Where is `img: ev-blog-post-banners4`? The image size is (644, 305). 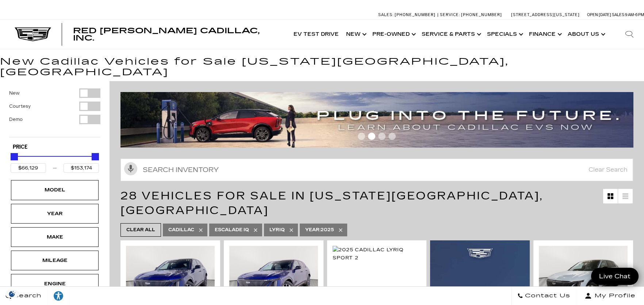
img: ev-blog-post-banners4 is located at coordinates (379, 120).